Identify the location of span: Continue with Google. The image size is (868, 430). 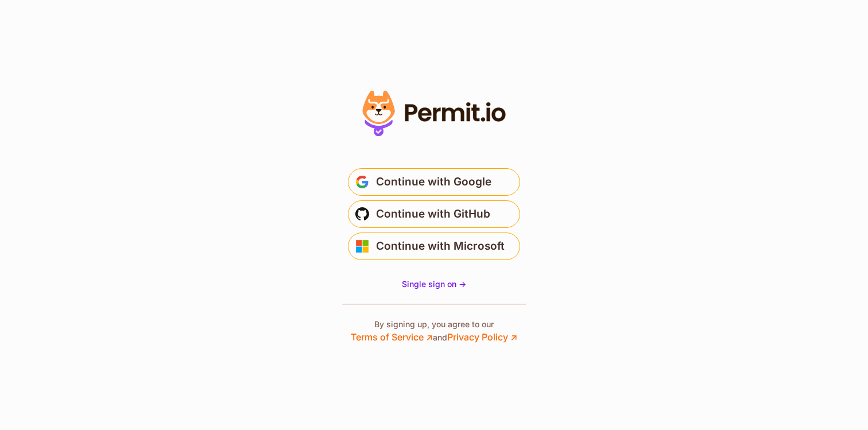
(434, 182).